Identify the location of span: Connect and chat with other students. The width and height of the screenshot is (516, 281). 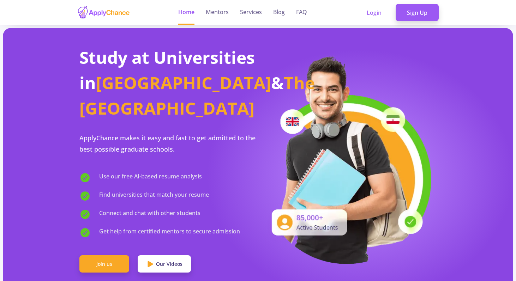
(150, 214).